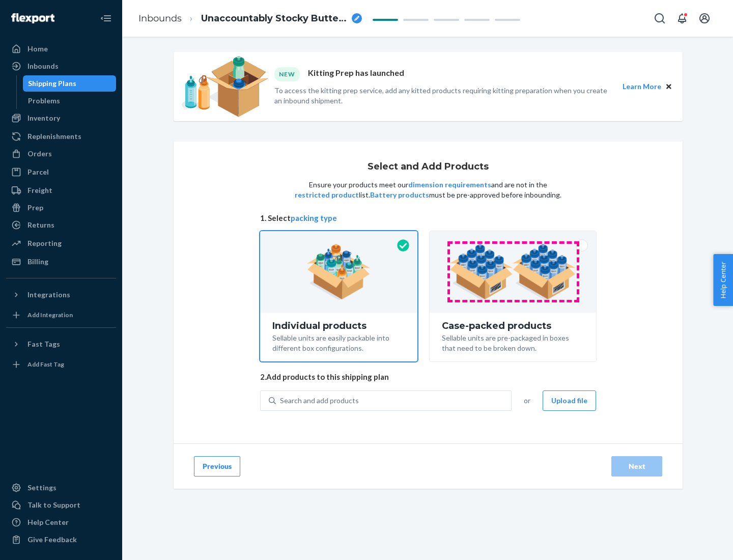 Image resolution: width=733 pixels, height=560 pixels. I want to click on div: Orders, so click(40, 154).